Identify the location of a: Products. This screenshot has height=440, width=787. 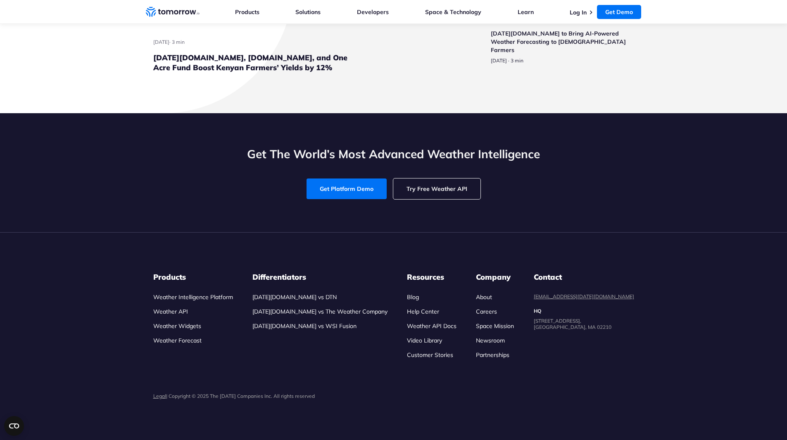
(247, 12).